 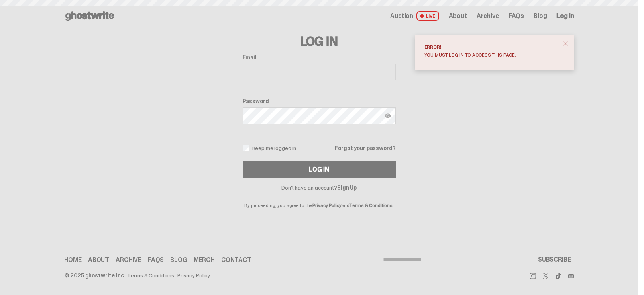 What do you see at coordinates (319, 199) in the screenshot?
I see `p: By proceeding, you agree to the and .` at bounding box center [319, 199].